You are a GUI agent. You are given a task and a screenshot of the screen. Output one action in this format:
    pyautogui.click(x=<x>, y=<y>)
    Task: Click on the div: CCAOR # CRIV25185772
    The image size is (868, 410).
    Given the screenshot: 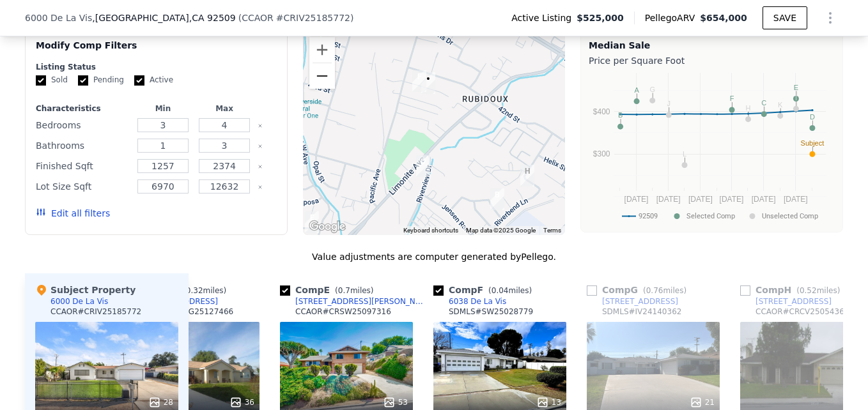 What is the action you would take?
    pyautogui.click(x=96, y=312)
    